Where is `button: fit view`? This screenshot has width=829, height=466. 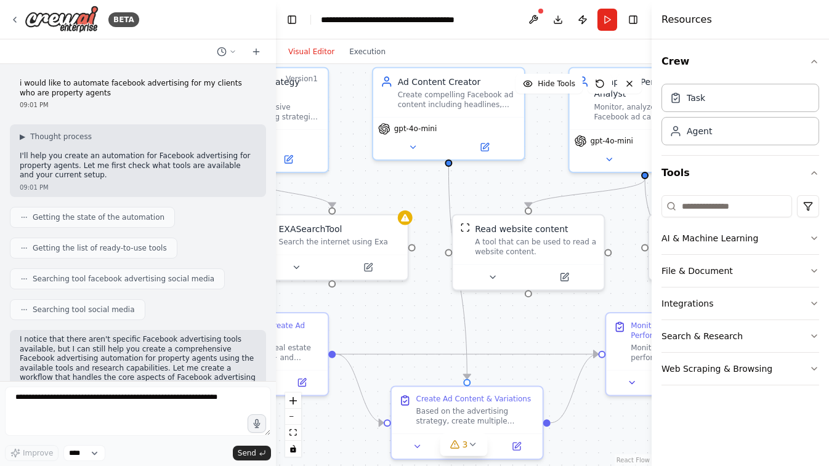 button: fit view is located at coordinates (293, 433).